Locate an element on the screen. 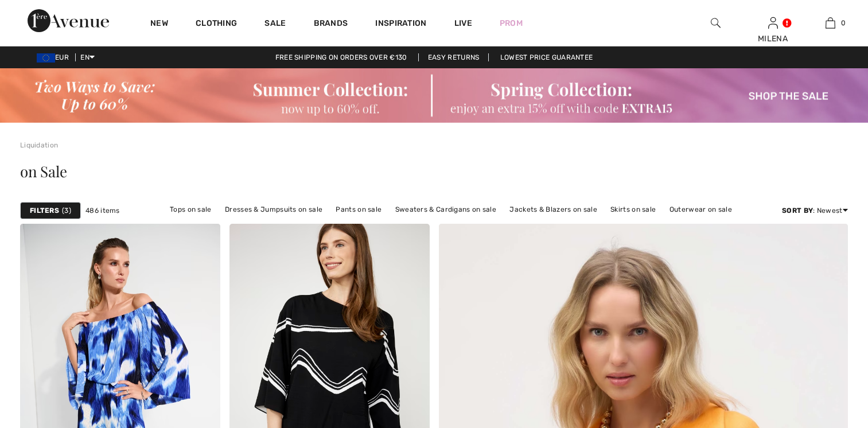 The width and height of the screenshot is (868, 428). a: Sweaters & Cardigans on sale is located at coordinates (446, 210).